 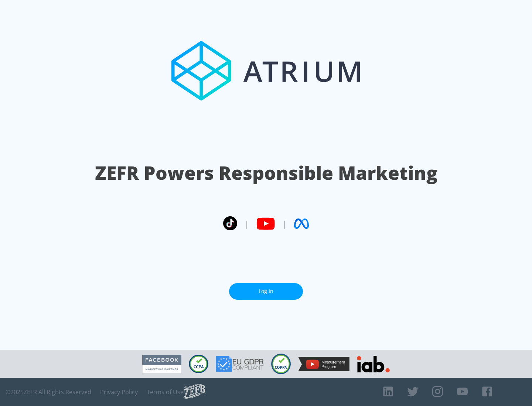 I want to click on img: YouTube Measurement Program, so click(x=324, y=364).